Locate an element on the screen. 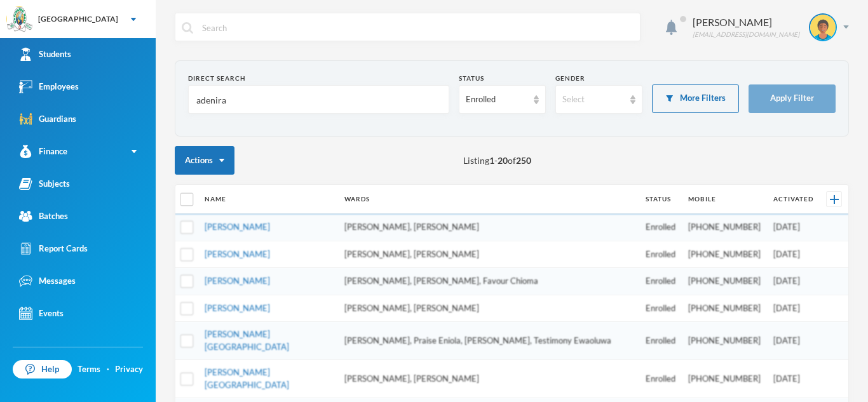 This screenshot has height=402, width=868. div: Enrolled is located at coordinates (496, 100).